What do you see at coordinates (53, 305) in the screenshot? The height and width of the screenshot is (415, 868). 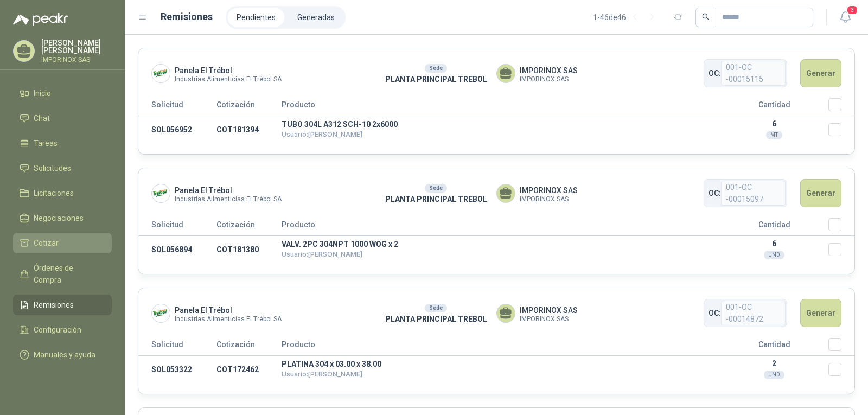 I see `span: Remisiones` at bounding box center [53, 305].